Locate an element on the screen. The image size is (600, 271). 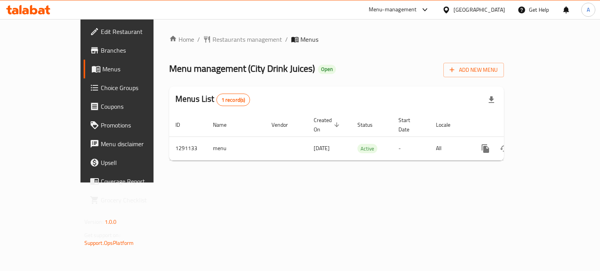
span: Grocery Checklist is located at coordinates (137, 200).